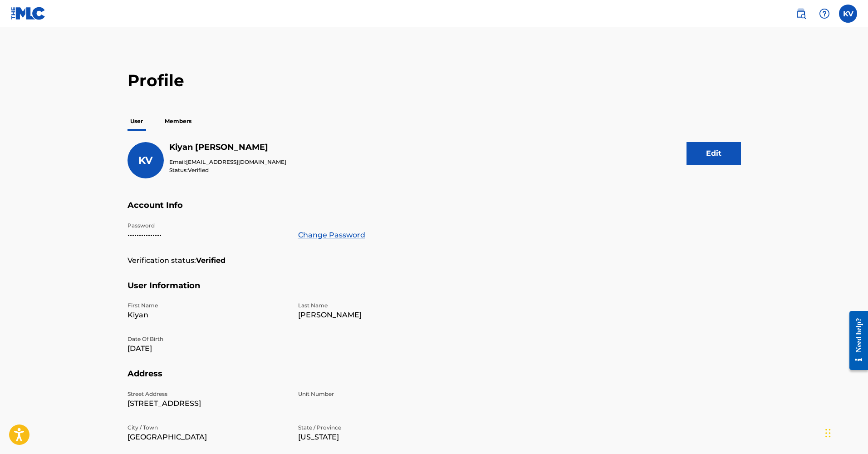 The width and height of the screenshot is (868, 454). I want to click on strong: Verified, so click(211, 261).